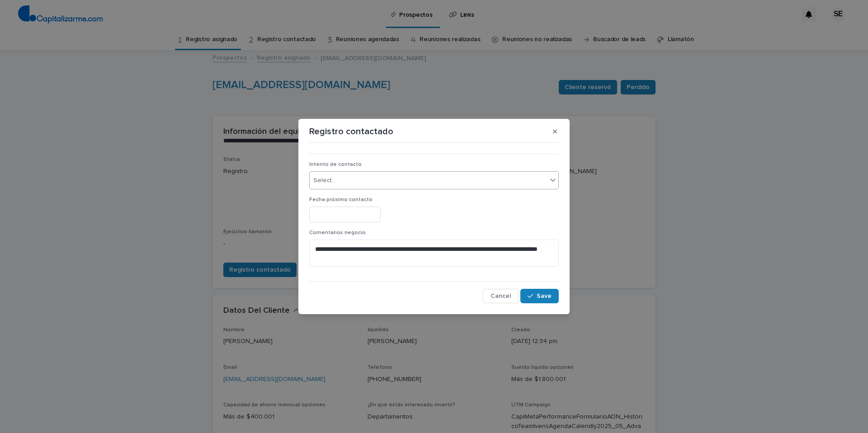 Image resolution: width=868 pixels, height=433 pixels. Describe the element at coordinates (500, 296) in the screenshot. I see `span: Cancel` at that location.